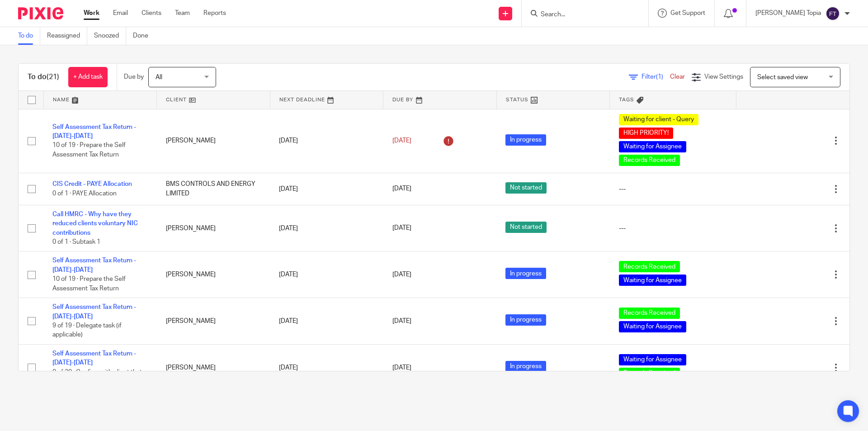 The height and width of the screenshot is (431, 868). Describe the element at coordinates (655, 77) in the screenshot. I see `span: Filter` at that location.